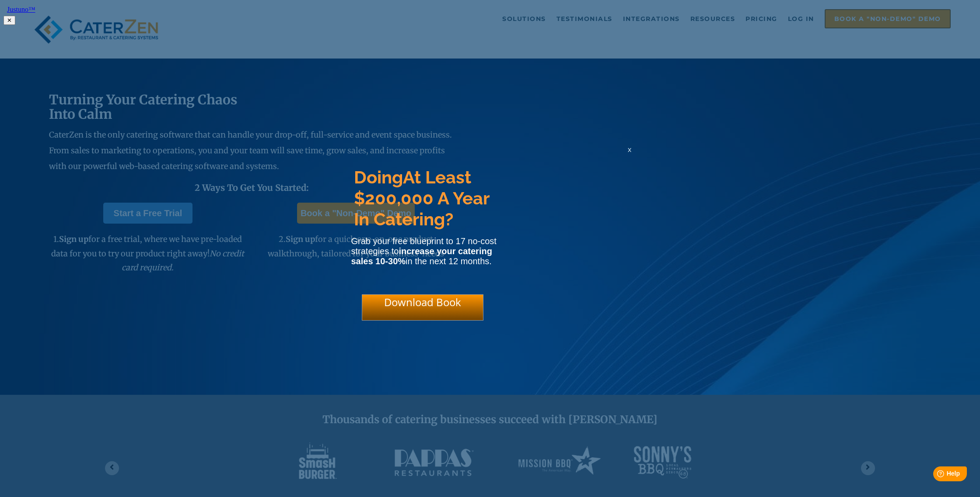 This screenshot has width=980, height=497. What do you see at coordinates (421, 198) in the screenshot?
I see `span: At Least $200,000 A Year In Catering?` at bounding box center [421, 198].